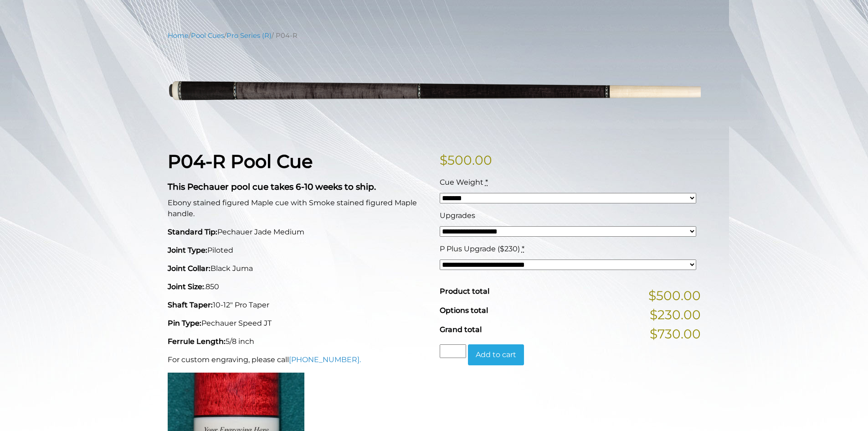 The width and height of the screenshot is (868, 431). What do you see at coordinates (298, 250) in the screenshot?
I see `p: Piloted` at bounding box center [298, 250].